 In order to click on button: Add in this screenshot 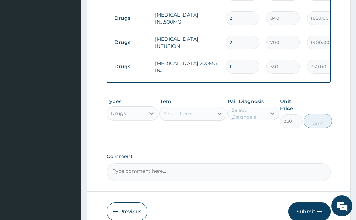, I will do `click(317, 121)`.